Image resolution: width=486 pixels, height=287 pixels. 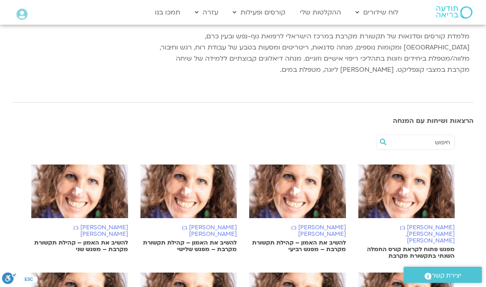 I want to click on h3: הרצאות ושיחות עם המנחה, so click(x=243, y=121).